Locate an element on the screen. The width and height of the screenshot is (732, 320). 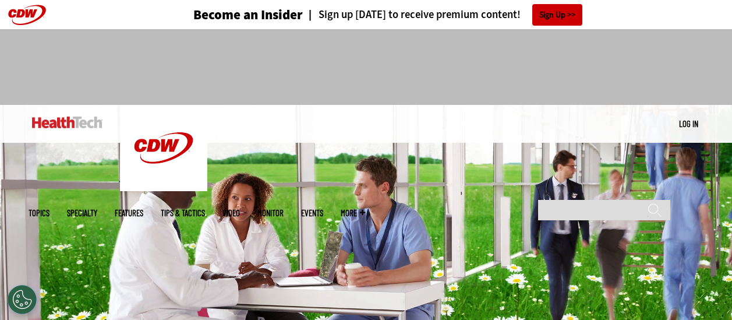
a: Events is located at coordinates (312, 213).